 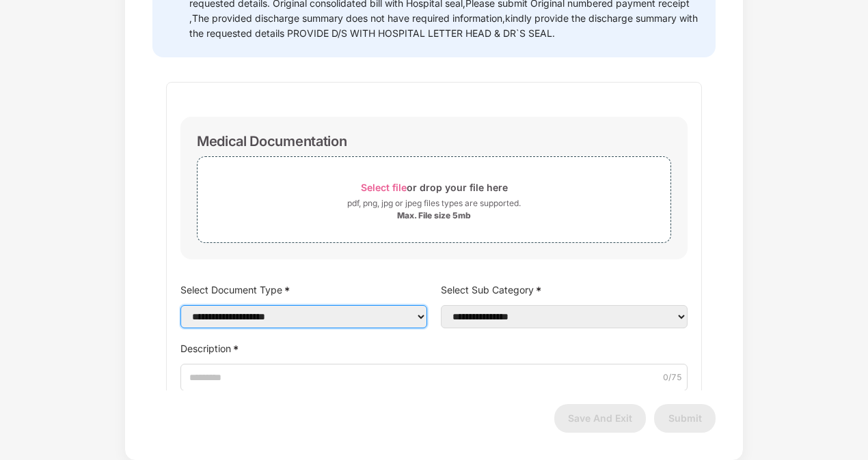 What do you see at coordinates (434, 187) in the screenshot?
I see `div: or drop your file here` at bounding box center [434, 187].